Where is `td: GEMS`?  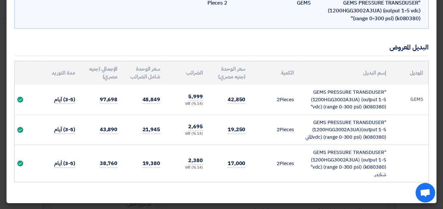
td: GEMS is located at coordinates (410, 100).